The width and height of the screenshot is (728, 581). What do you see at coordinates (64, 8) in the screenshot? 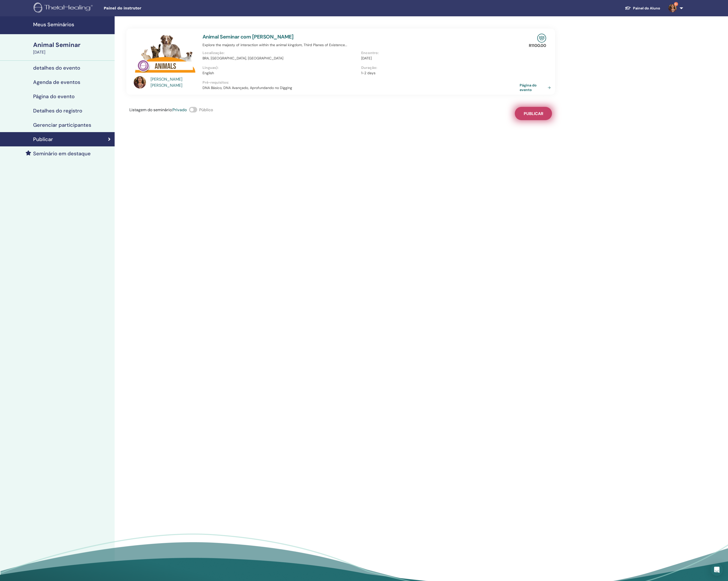
I see `img: logo.png` at bounding box center [64, 8].